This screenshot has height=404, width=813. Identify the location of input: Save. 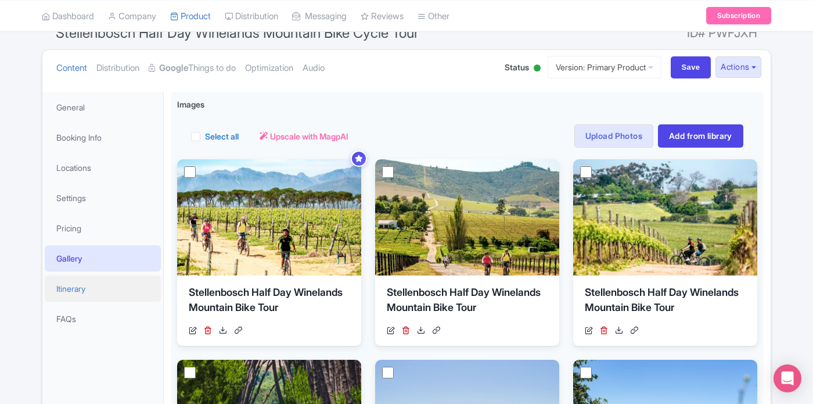
(691, 67).